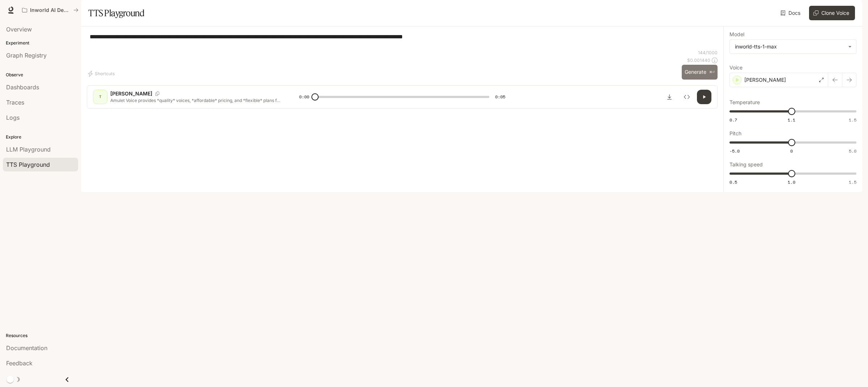 This screenshot has width=868, height=387. Describe the element at coordinates (102, 74) in the screenshot. I see `button: Shortcuts` at that location.